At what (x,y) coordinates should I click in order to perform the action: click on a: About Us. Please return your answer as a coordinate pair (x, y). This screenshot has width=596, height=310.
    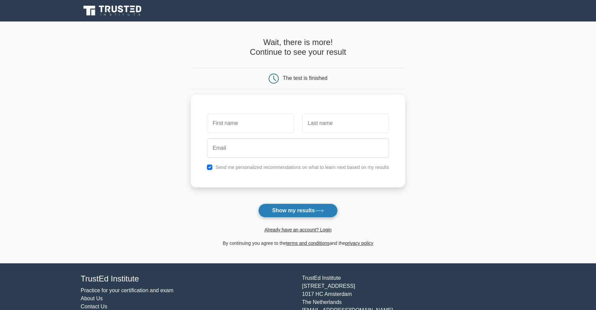
    Looking at the image, I should click on (92, 298).